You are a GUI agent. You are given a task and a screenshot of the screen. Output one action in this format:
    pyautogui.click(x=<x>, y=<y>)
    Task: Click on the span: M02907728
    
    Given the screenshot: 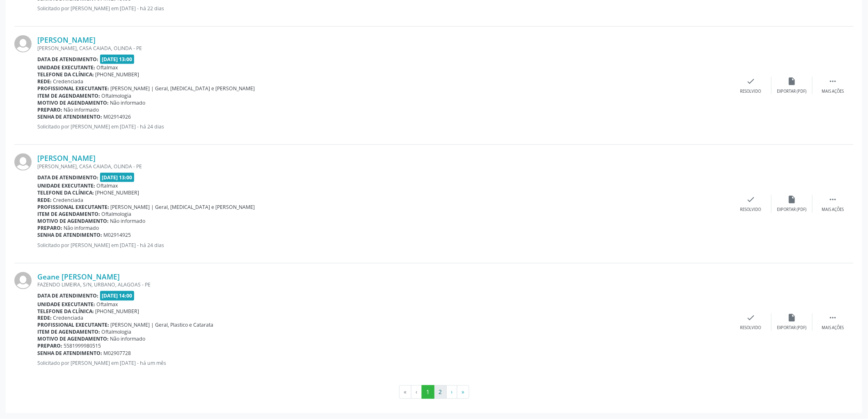 What is the action you would take?
    pyautogui.click(x=117, y=353)
    